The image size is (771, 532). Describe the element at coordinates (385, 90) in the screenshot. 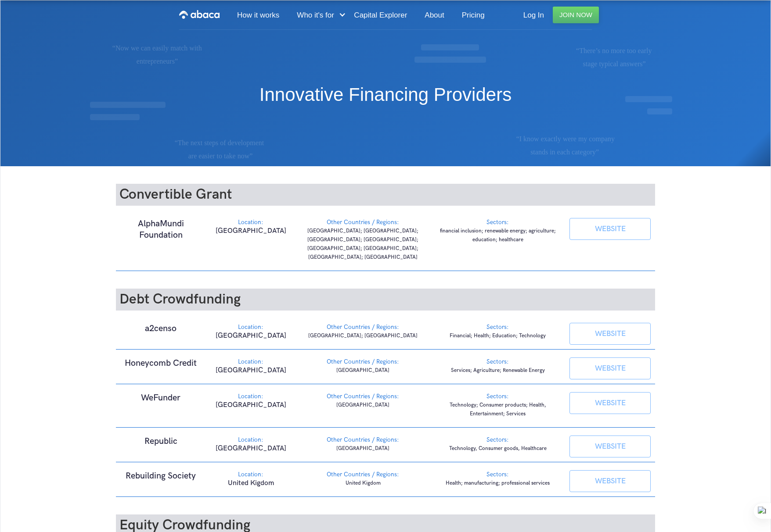

I see `h1: Innovative Financing Providers` at that location.